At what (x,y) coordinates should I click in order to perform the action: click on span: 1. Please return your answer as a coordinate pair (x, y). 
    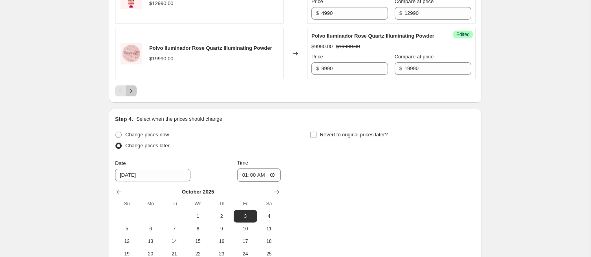
    Looking at the image, I should click on (198, 217).